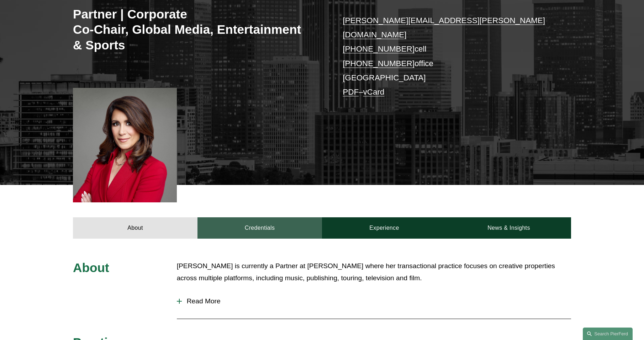 The height and width of the screenshot is (340, 644). What do you see at coordinates (135, 228) in the screenshot?
I see `a: About` at bounding box center [135, 228].